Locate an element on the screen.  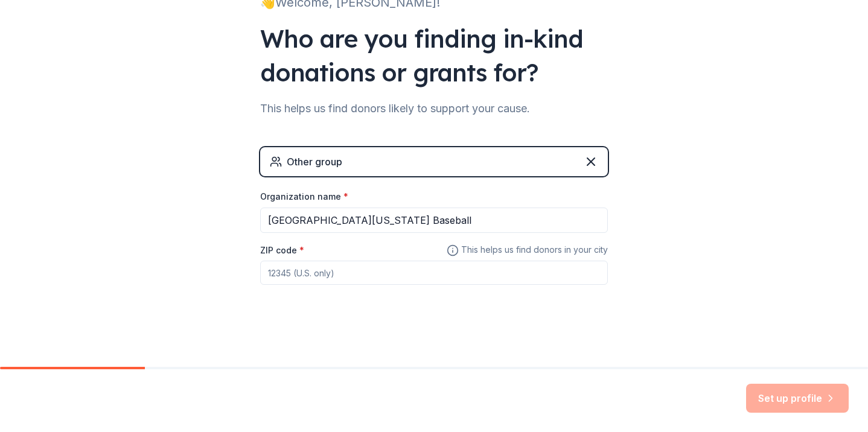
label: Organization name is located at coordinates (305, 197).